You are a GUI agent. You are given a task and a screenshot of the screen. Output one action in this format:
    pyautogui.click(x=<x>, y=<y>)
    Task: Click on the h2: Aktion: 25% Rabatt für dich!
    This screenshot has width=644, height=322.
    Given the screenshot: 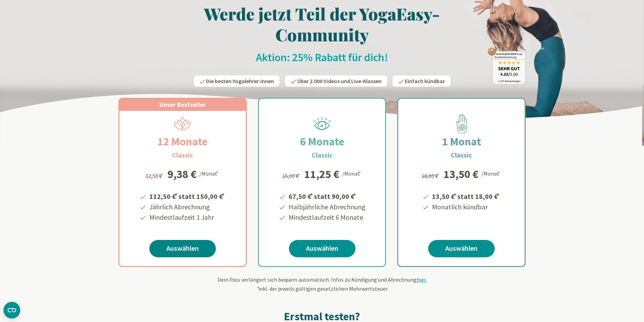 What is the action you would take?
    pyautogui.click(x=322, y=58)
    